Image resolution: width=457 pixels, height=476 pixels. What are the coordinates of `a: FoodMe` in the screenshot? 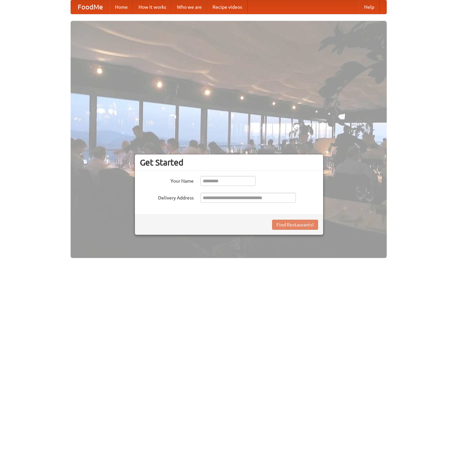 It's located at (90, 7).